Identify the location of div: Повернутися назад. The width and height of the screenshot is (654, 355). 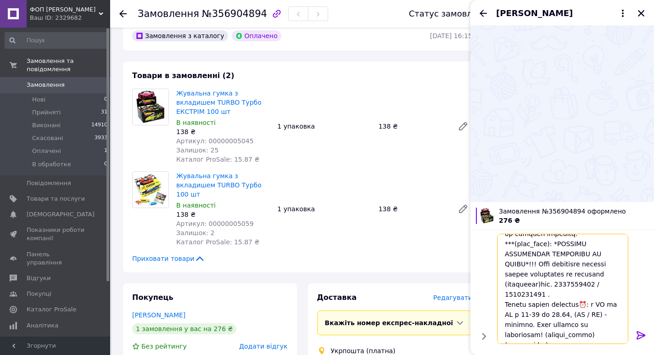
(123, 14).